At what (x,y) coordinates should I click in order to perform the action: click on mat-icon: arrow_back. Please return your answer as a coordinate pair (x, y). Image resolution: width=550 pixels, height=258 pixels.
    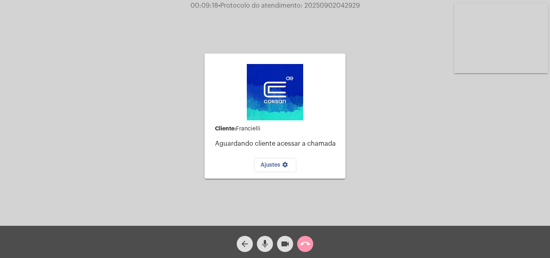
    Looking at the image, I should click on (245, 244).